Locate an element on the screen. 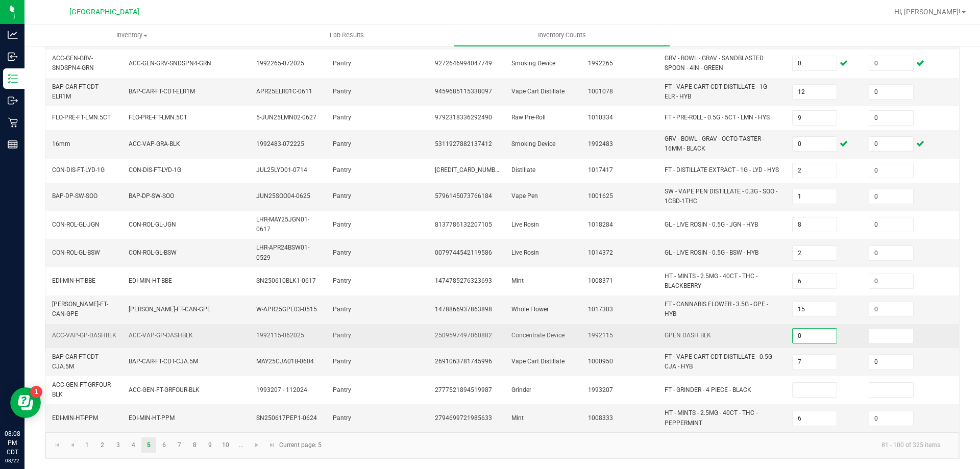 The image size is (980, 469). span: Go to the previous page is located at coordinates (72, 445).